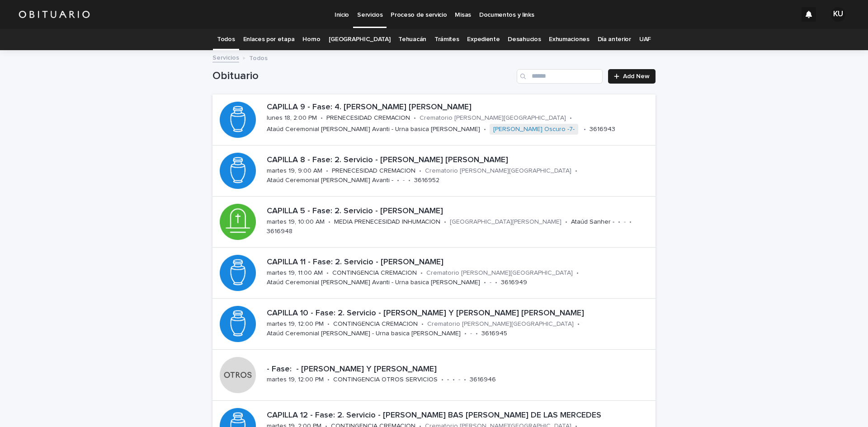  What do you see at coordinates (636, 76) in the screenshot?
I see `span: Add New` at bounding box center [636, 76].